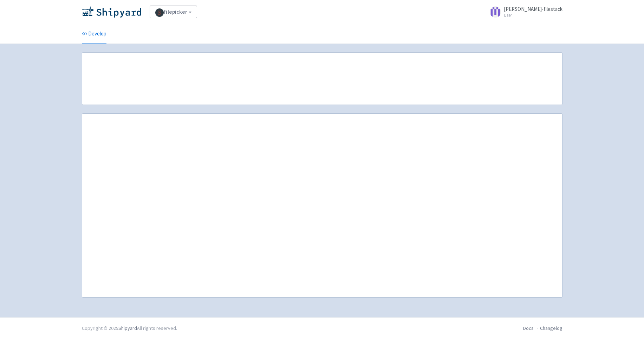 The height and width of the screenshot is (339, 644). Describe the element at coordinates (111, 12) in the screenshot. I see `img: Shipyard logo` at that location.